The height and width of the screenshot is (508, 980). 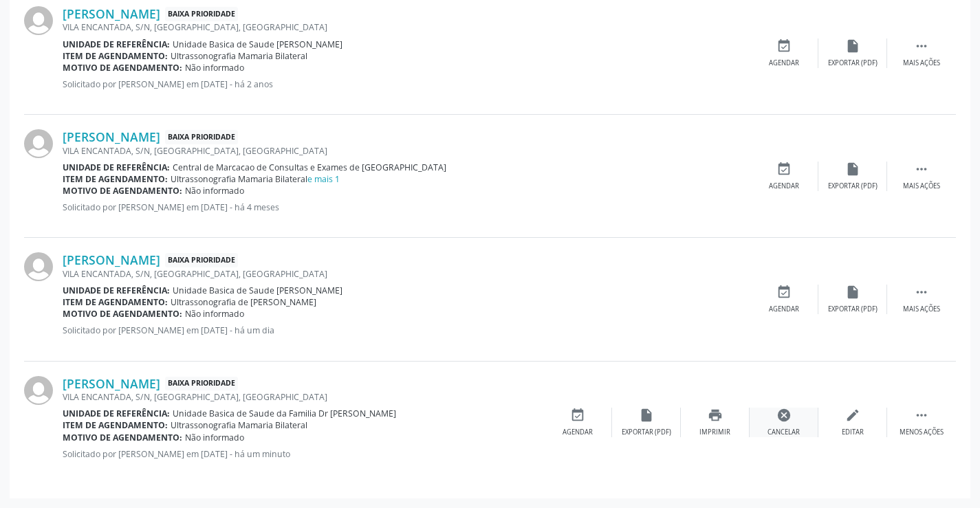 What do you see at coordinates (324, 179) in the screenshot?
I see `a: e mais 1` at bounding box center [324, 179].